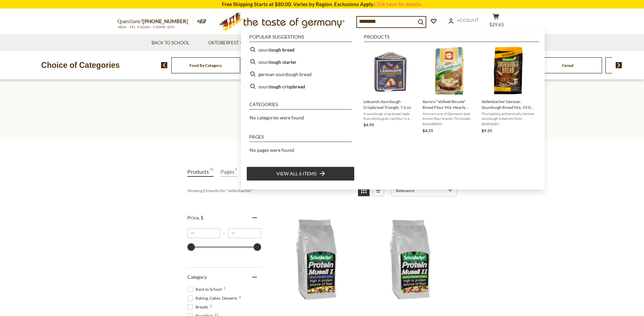  Describe the element at coordinates (316, 259) in the screenshot. I see `img: Seitenbacher Protein Muesli I, 16 oz` at that location.